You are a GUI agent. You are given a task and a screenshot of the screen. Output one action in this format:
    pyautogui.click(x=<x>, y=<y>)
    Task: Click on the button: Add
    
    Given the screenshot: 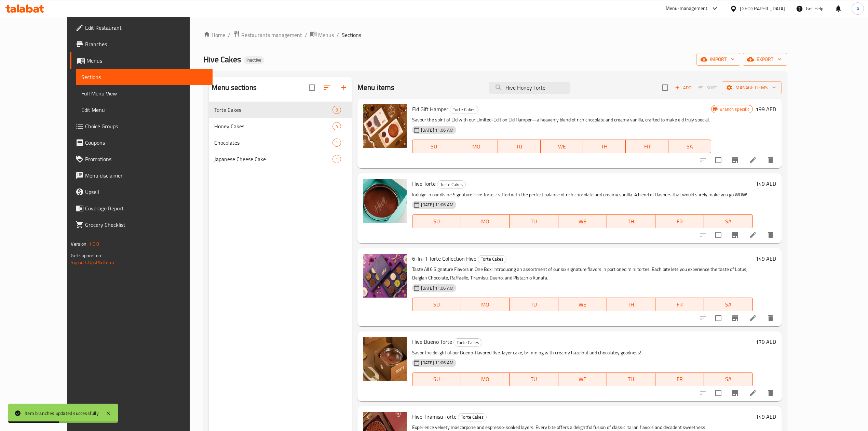 What is the action you would take?
    pyautogui.click(x=684, y=87)
    